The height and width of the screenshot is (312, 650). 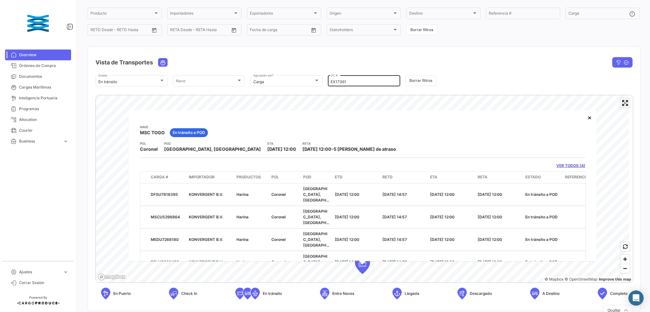 What do you see at coordinates (259, 82) in the screenshot?
I see `mat-select-trigger: Carga` at bounding box center [259, 82].